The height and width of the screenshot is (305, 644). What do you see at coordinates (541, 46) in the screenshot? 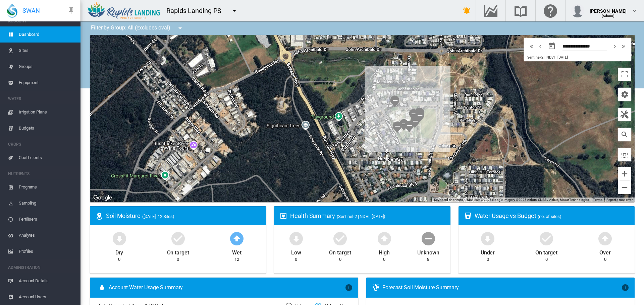
I see `button: icon-chevron-left` at bounding box center [541, 46].